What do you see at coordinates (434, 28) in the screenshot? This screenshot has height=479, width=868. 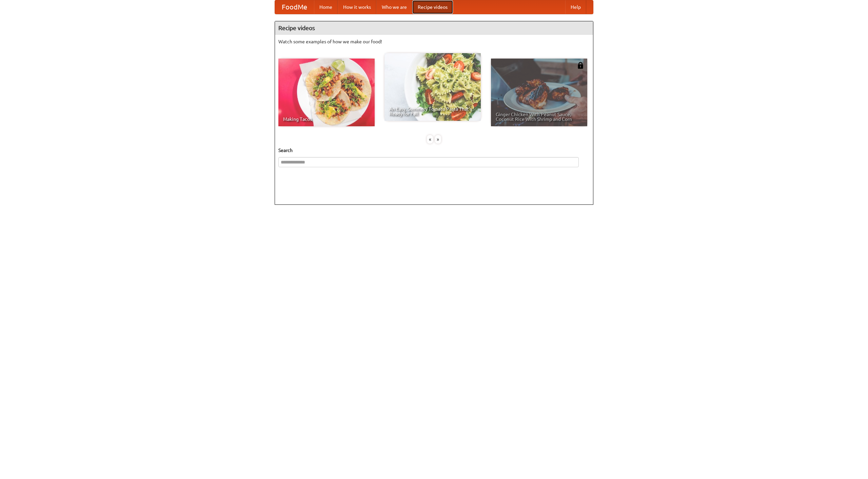 I see `h4: Recipe videos` at bounding box center [434, 28].